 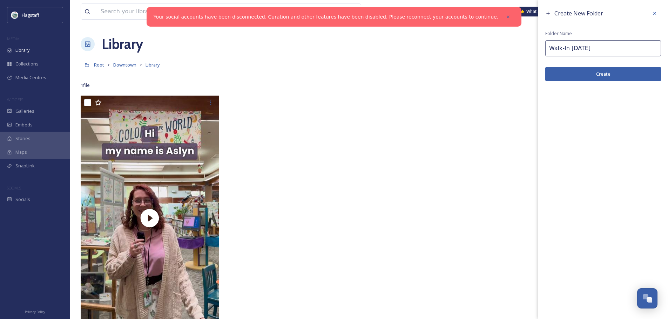 I want to click on h1: Library, so click(x=122, y=44).